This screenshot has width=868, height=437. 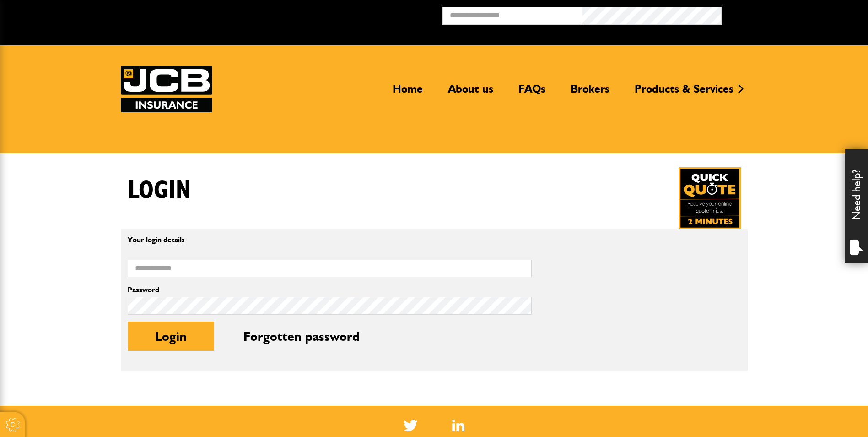 I want to click on a: LinkedIn, so click(x=458, y=425).